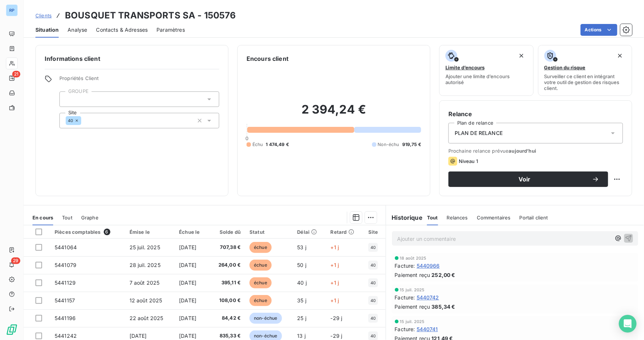 This screenshot has width=644, height=340. I want to click on span: Gestion du risque, so click(565, 68).